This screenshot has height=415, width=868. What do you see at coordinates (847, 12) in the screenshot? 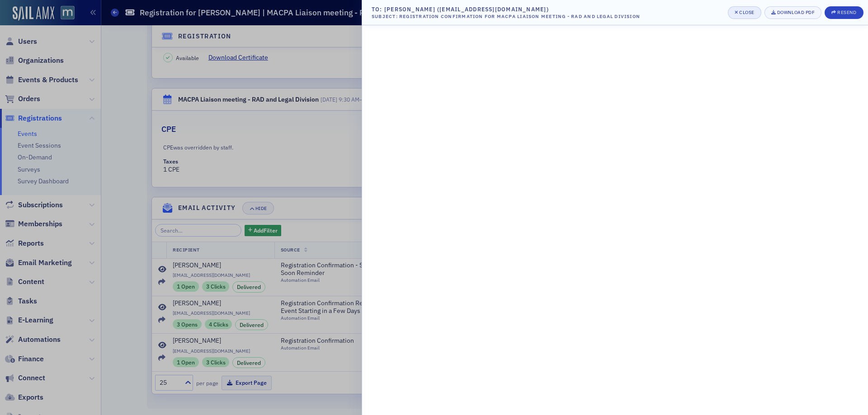
I see `div: Resend` at bounding box center [847, 12].